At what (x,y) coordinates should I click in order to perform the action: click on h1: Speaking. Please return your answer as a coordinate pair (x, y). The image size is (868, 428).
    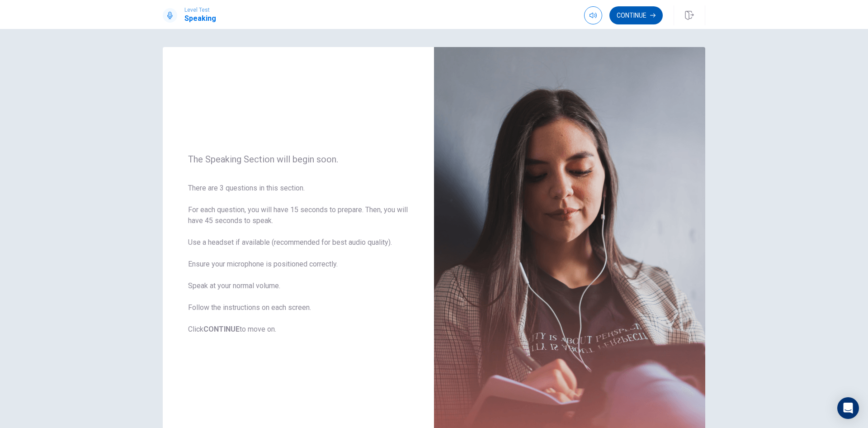
    Looking at the image, I should click on (200, 19).